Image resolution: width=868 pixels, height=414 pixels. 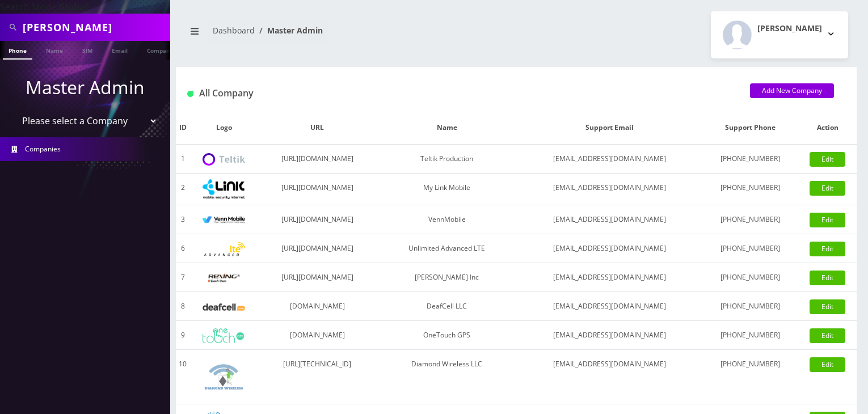 What do you see at coordinates (224, 336) in the screenshot?
I see `img: OneTouch GPS` at bounding box center [224, 336].